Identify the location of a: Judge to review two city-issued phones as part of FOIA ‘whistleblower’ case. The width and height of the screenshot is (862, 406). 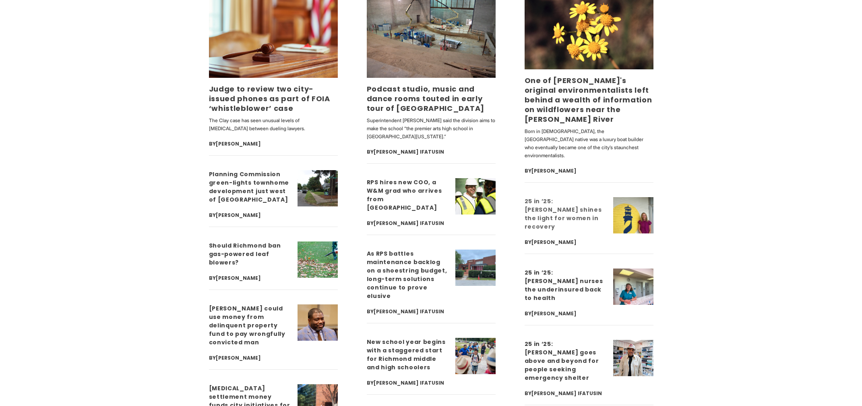
(269, 98).